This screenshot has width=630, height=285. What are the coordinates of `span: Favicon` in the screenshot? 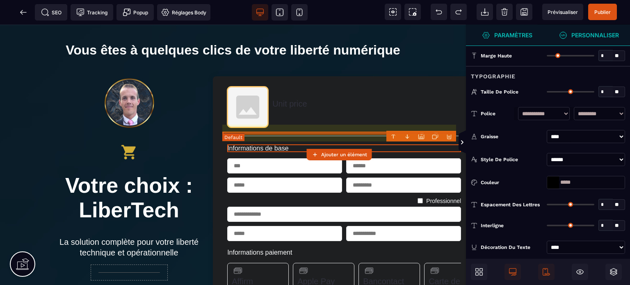 It's located at (184, 12).